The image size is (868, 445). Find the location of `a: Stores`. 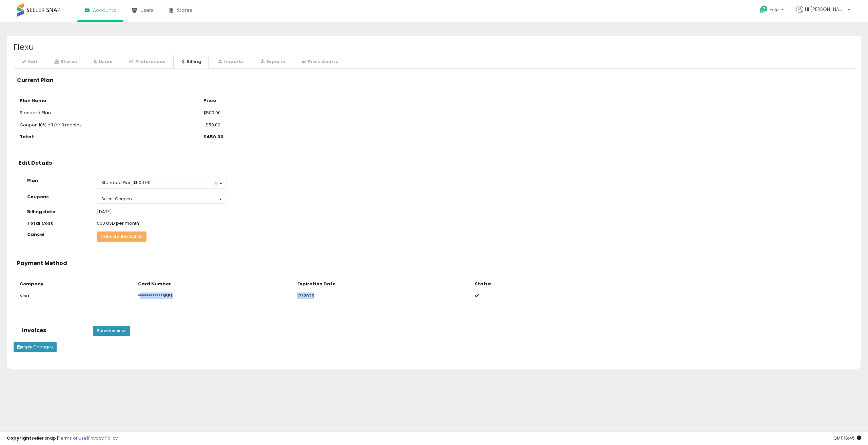

a: Stores is located at coordinates (65, 62).